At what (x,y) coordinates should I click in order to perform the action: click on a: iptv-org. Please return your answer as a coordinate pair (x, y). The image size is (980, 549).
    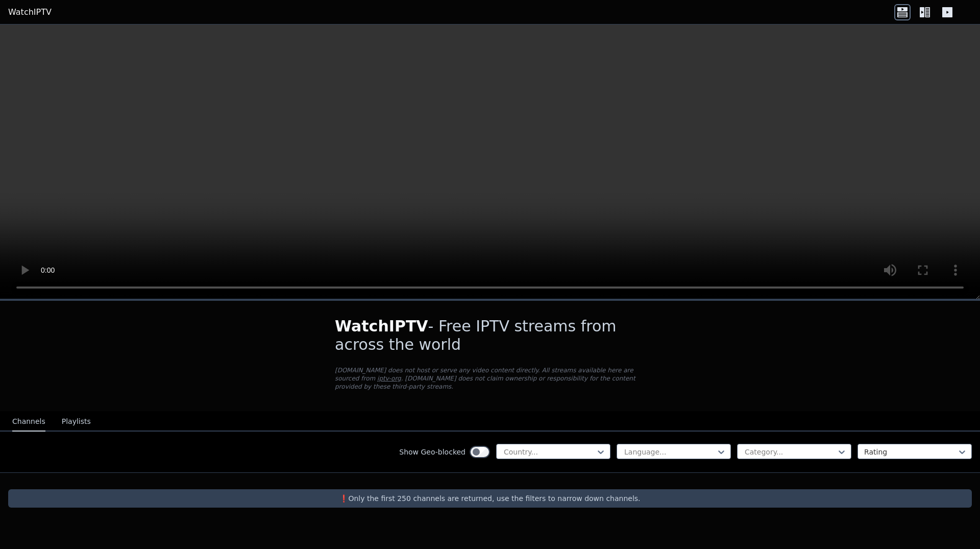
    Looking at the image, I should click on (389, 378).